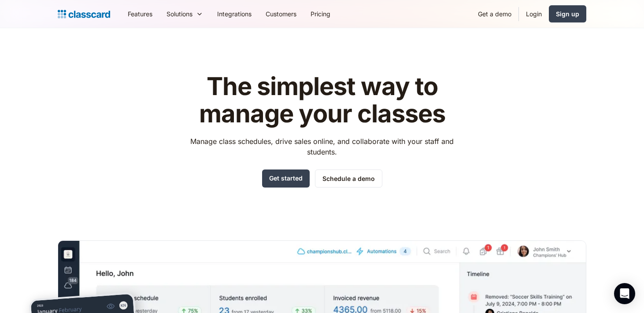 This screenshot has width=644, height=313. What do you see at coordinates (281, 14) in the screenshot?
I see `a: Customers` at bounding box center [281, 14].